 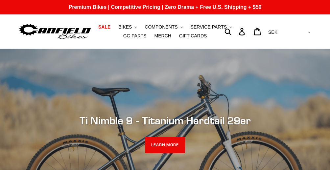 What do you see at coordinates (128, 27) in the screenshot?
I see `button: BIKES` at bounding box center [128, 27].